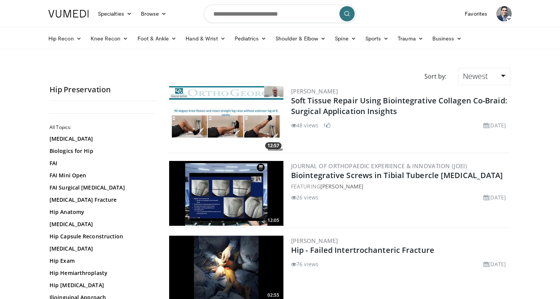 The height and width of the screenshot is (299, 560). Describe the element at coordinates (273, 146) in the screenshot. I see `span: 12:57` at that location.